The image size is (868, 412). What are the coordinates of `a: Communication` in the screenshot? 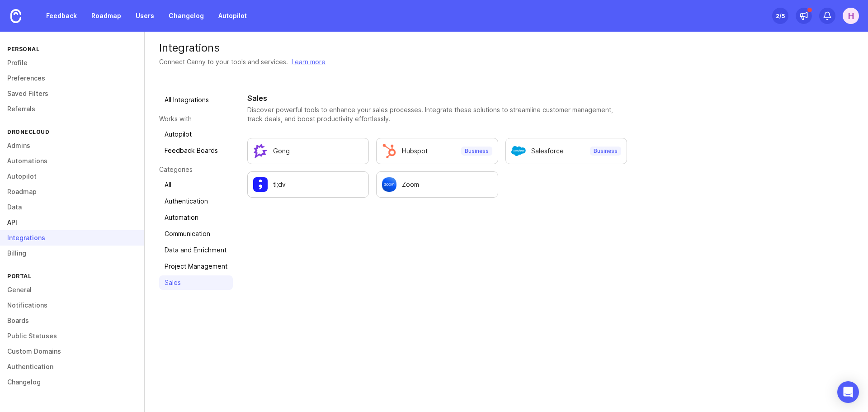 It's located at (195, 234).